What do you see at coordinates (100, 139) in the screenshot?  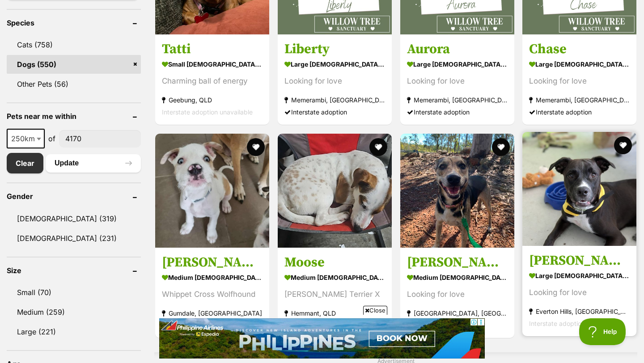 I see `input: postcode` at bounding box center [100, 139].